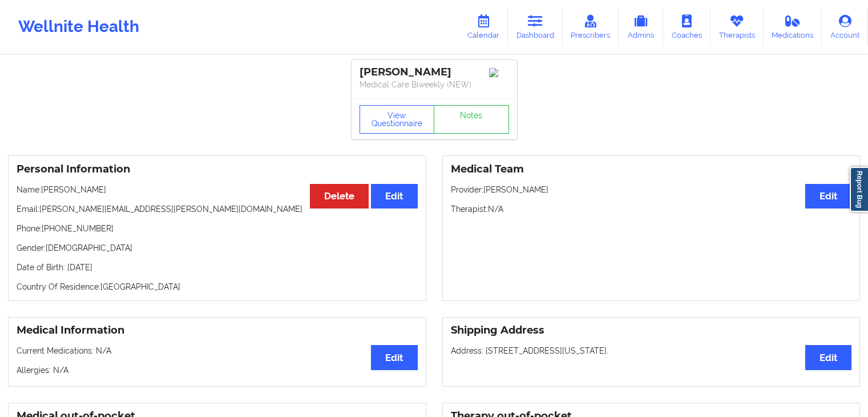 Image resolution: width=868 pixels, height=417 pixels. I want to click on a: Report Bug, so click(859, 189).